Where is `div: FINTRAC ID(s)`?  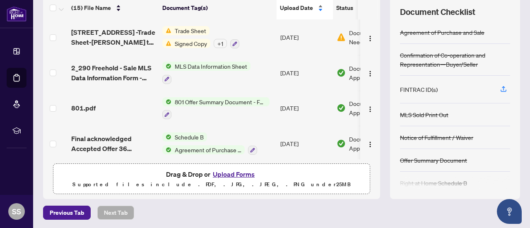
div: FINTRAC ID(s) is located at coordinates (418, 89).